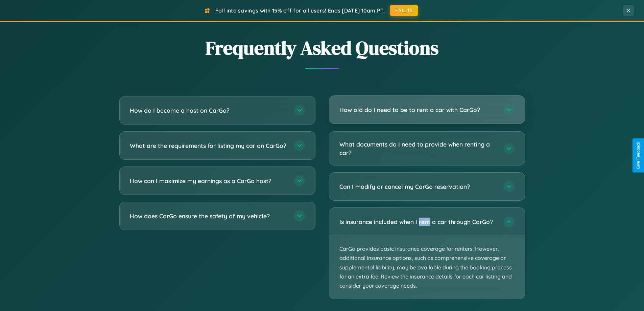 The height and width of the screenshot is (311, 644). What do you see at coordinates (404, 11) in the screenshot?
I see `button: FALL15` at bounding box center [404, 11].